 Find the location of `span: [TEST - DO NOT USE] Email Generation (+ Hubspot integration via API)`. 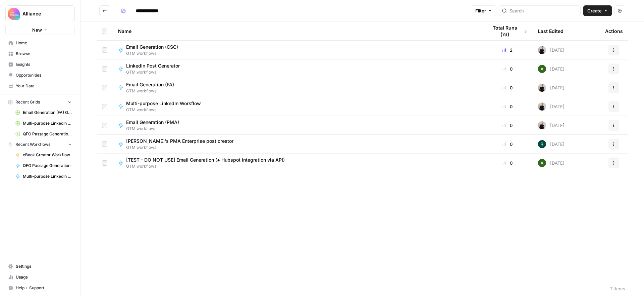

span: [TEST - DO NOT USE] Email Generation (+ Hubspot integration via API) is located at coordinates (205, 160).